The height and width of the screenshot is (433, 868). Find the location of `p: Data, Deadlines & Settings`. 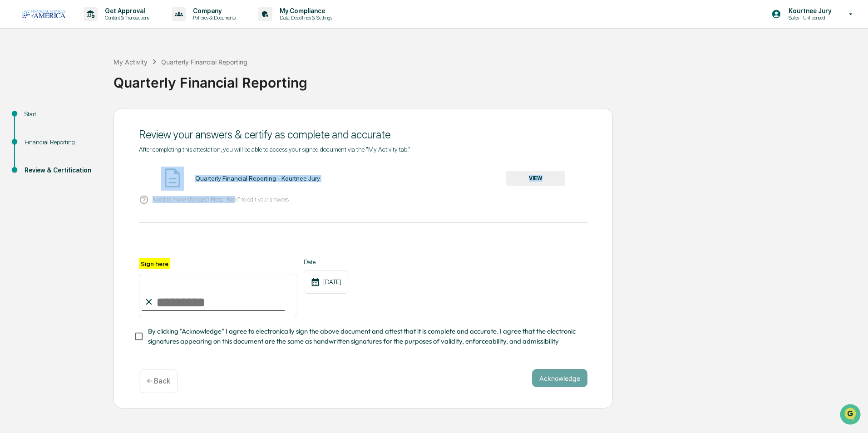

p: Data, Deadlines & Settings is located at coordinates (304, 18).